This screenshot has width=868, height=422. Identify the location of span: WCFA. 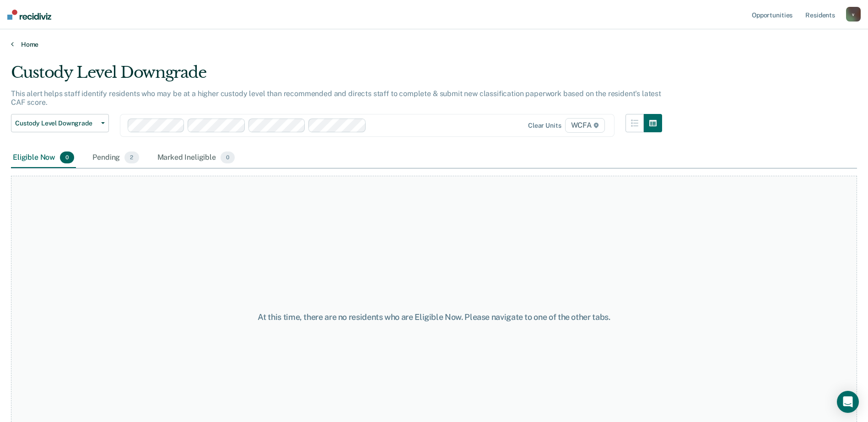
(584, 125).